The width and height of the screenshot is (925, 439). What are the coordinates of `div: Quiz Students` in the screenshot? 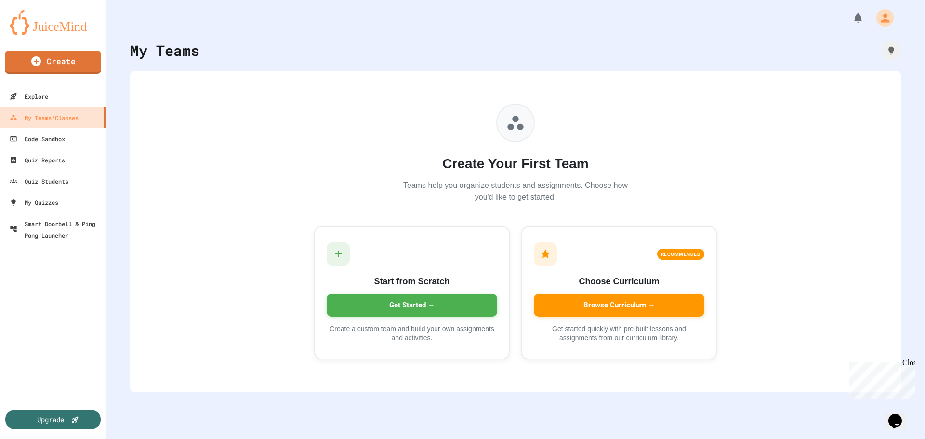 It's located at (39, 181).